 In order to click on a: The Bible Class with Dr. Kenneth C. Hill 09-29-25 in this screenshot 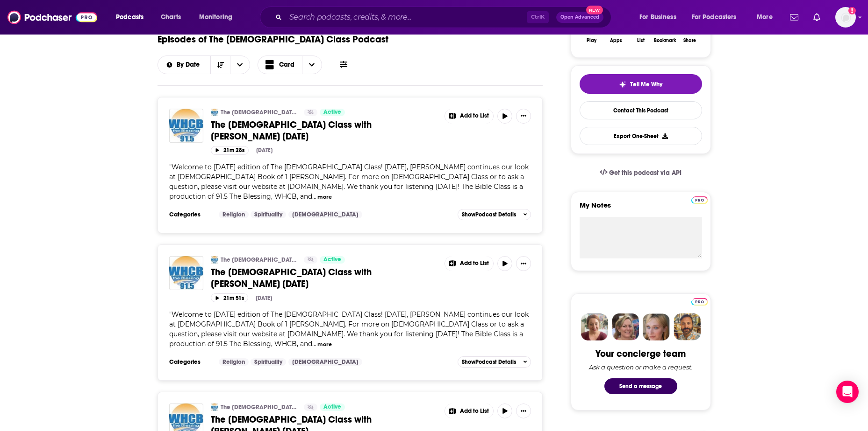, I will do `click(186, 273)`.